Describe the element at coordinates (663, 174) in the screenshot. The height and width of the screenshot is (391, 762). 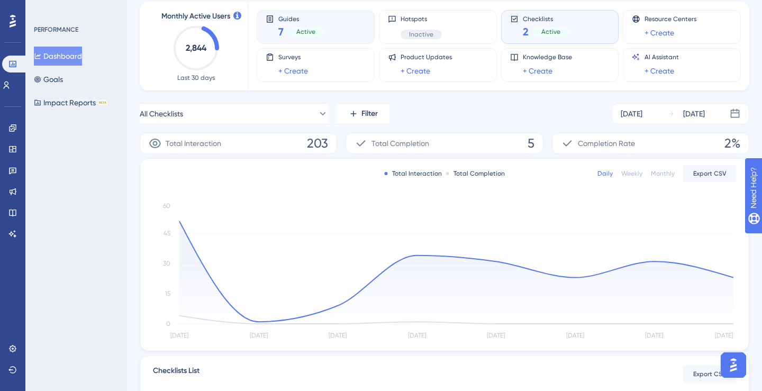
I see `div: Monthly` at that location.